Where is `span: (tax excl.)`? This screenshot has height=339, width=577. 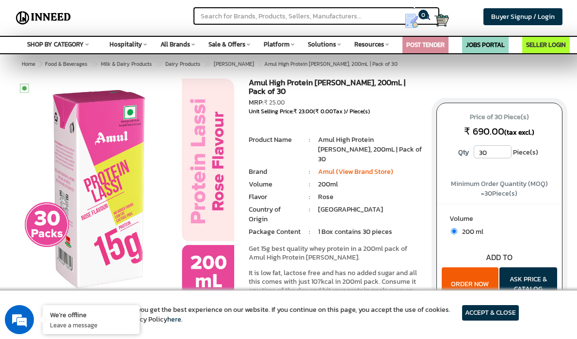
span: (tax excl.) is located at coordinates (519, 132).